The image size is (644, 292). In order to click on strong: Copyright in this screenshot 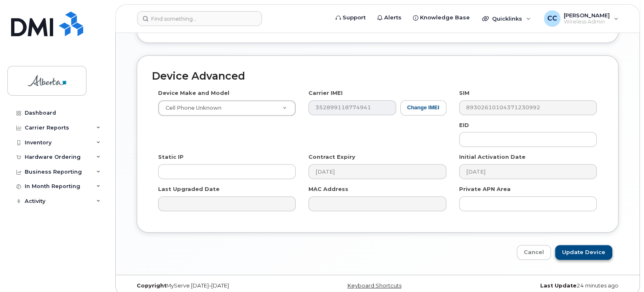, I will do `click(151, 286)`.